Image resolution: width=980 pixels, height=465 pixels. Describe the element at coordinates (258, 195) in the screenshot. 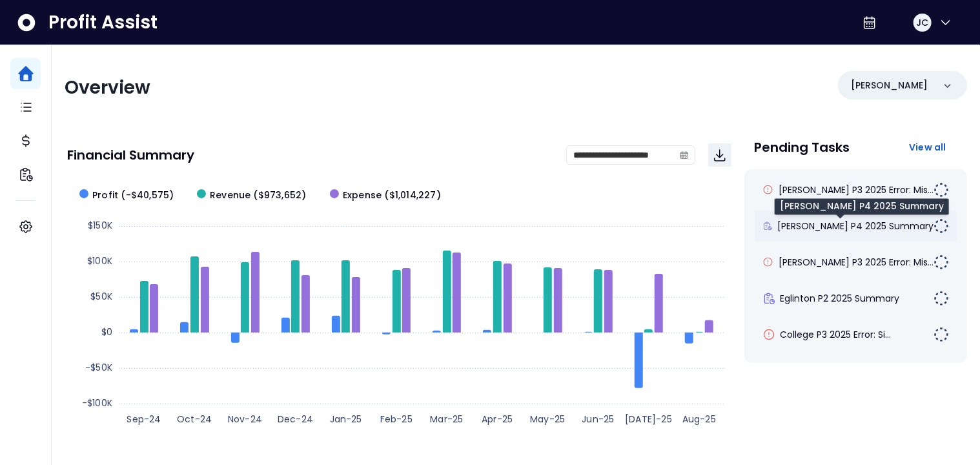

I see `span: Revenue ($973,652)` at that location.